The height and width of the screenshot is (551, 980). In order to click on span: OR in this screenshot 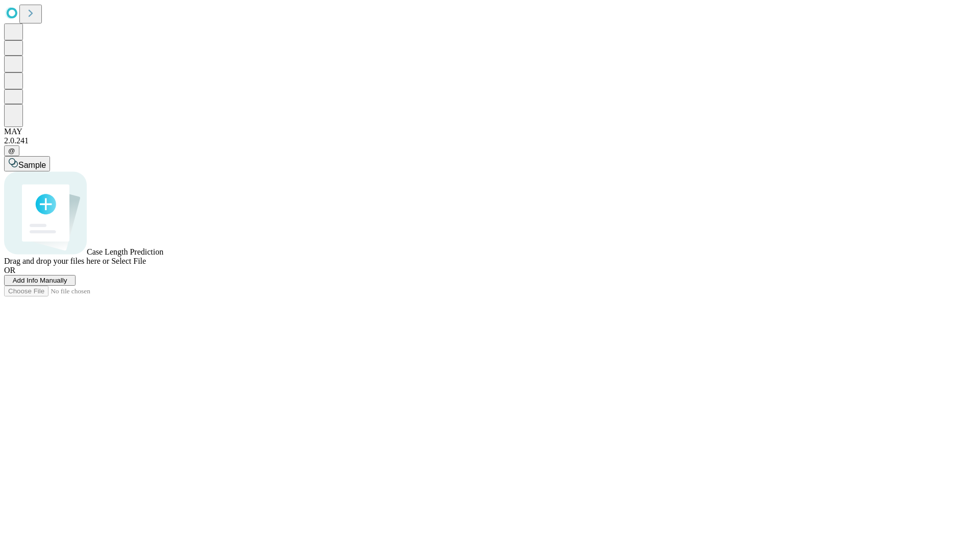, I will do `click(9, 270)`.